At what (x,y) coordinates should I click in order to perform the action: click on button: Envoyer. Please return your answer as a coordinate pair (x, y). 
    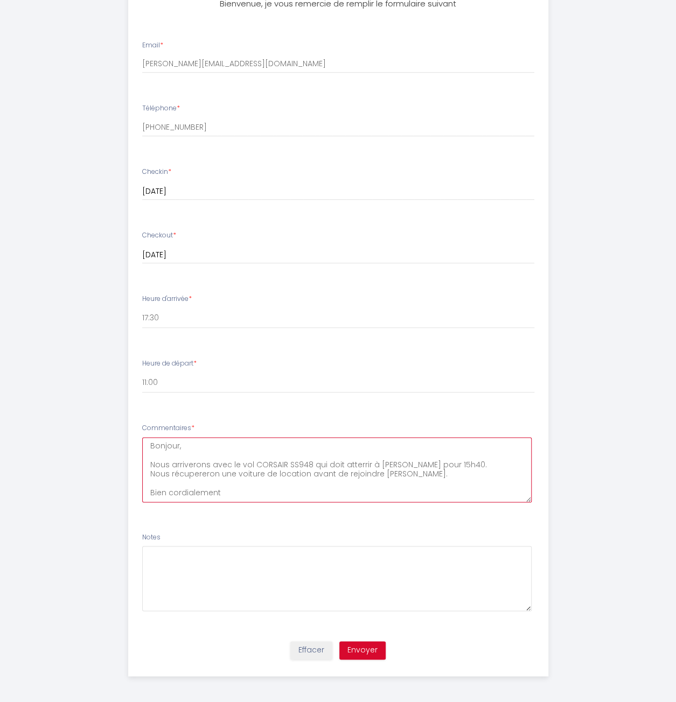
    Looking at the image, I should click on (362, 650).